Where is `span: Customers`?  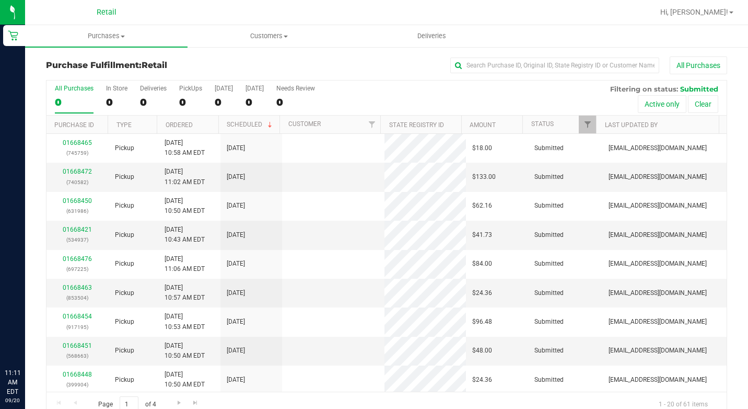
span: Customers is located at coordinates (269, 36).